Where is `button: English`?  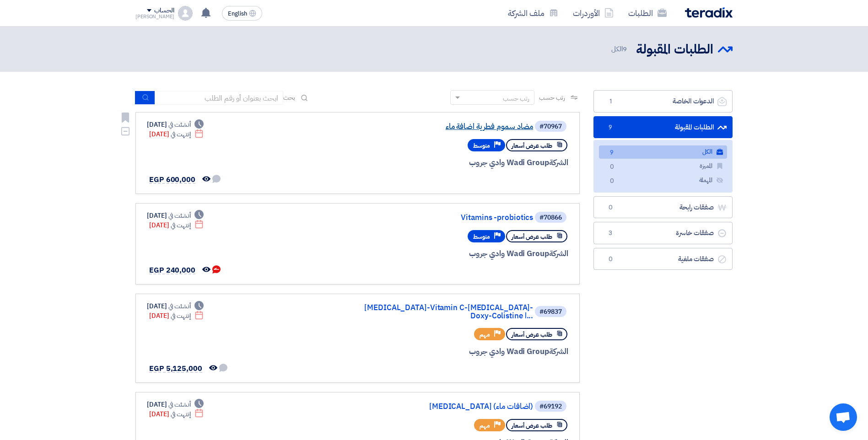 button: English is located at coordinates (242, 13).